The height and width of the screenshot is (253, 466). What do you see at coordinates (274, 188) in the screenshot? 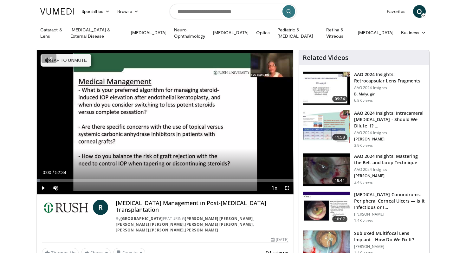
I see `button: Playback Rate` at bounding box center [274, 188].